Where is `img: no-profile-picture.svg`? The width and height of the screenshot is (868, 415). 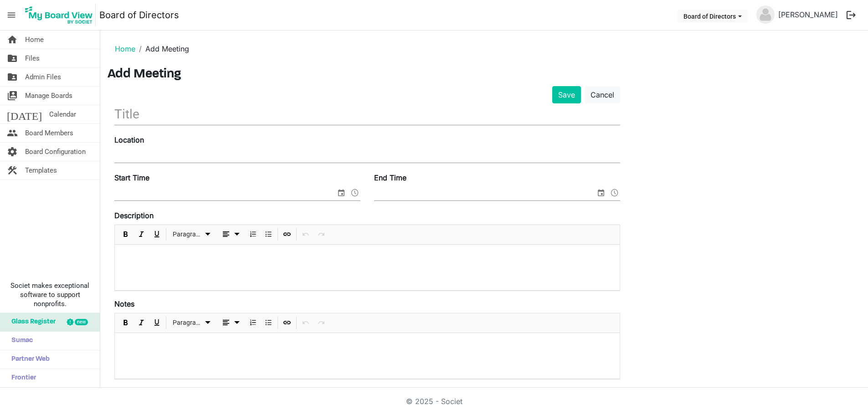
img: no-profile-picture.svg is located at coordinates (765, 15).